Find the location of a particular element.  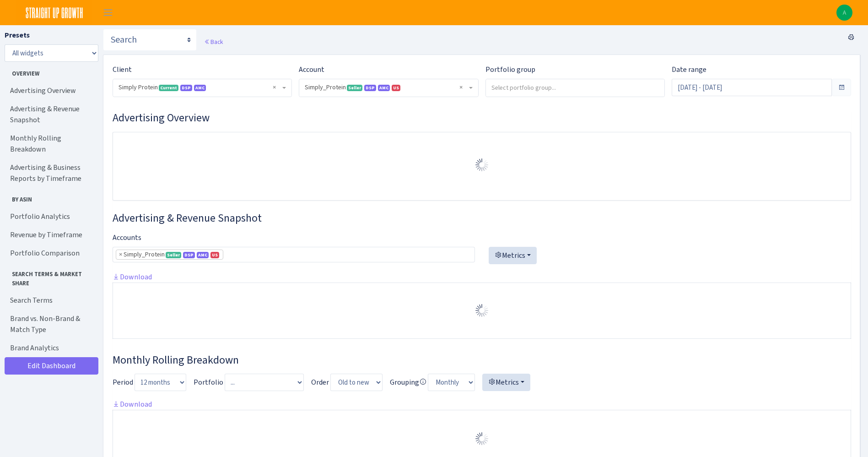

a: Portfolio Analytics is located at coordinates (50, 217).